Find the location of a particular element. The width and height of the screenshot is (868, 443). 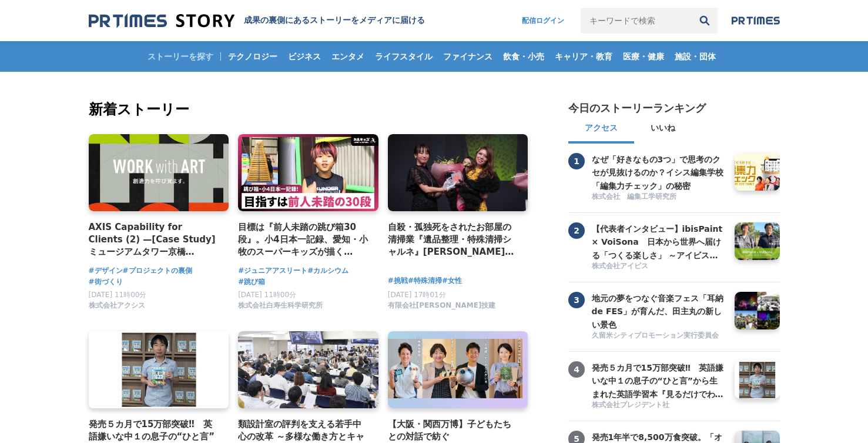

span: #デザイン is located at coordinates (106, 270).